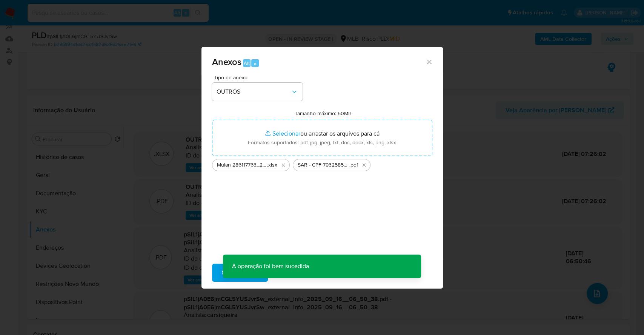 This screenshot has width=644, height=335. I want to click on span: .xlsx, so click(272, 165).